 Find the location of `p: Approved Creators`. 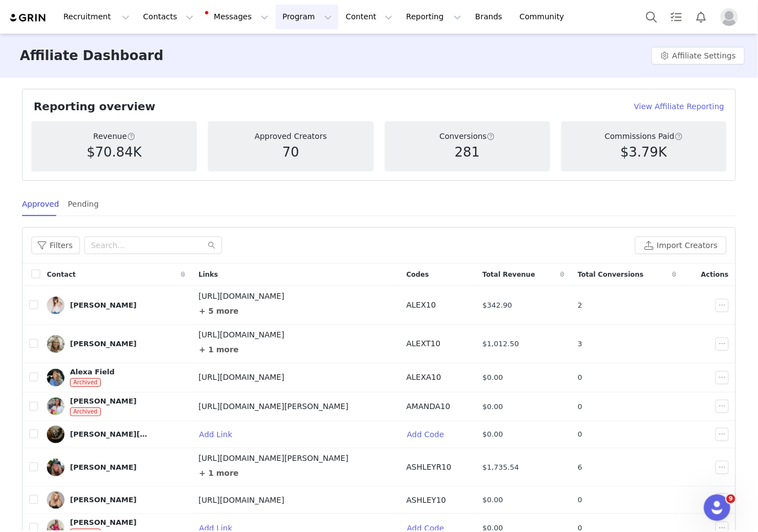

p: Approved Creators is located at coordinates (291, 136).